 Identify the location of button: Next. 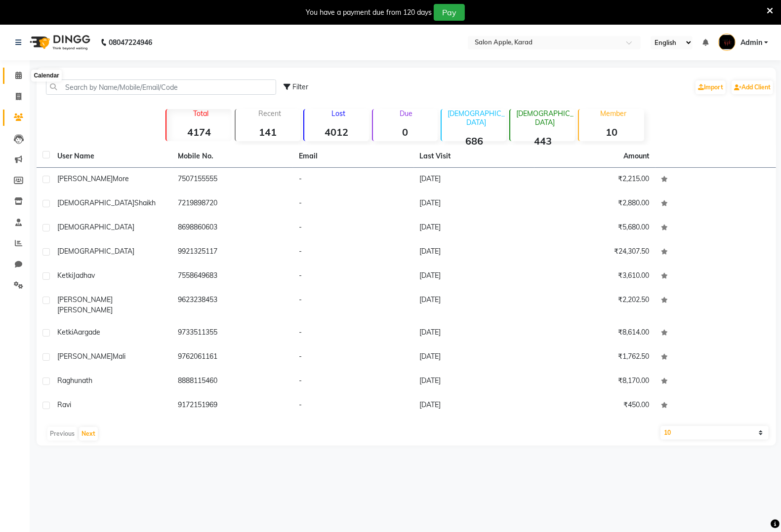
(88, 434).